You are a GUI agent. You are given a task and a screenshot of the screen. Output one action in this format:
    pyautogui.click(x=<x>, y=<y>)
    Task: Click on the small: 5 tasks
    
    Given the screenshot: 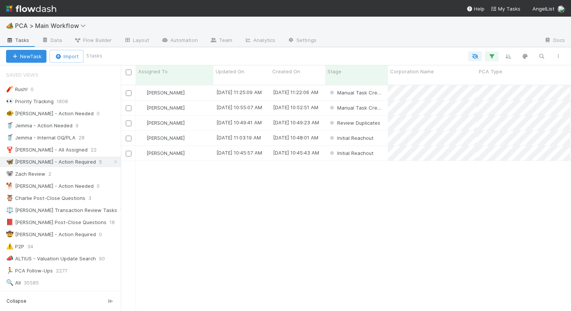 What is the action you would take?
    pyautogui.click(x=94, y=56)
    